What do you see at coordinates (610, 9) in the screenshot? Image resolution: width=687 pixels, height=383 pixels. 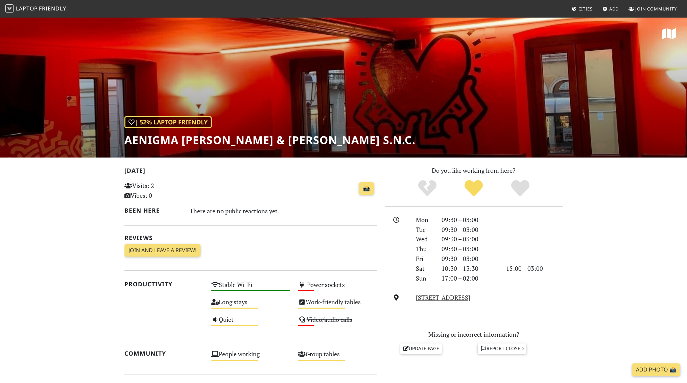 I see `a: Add` at bounding box center [610, 9].